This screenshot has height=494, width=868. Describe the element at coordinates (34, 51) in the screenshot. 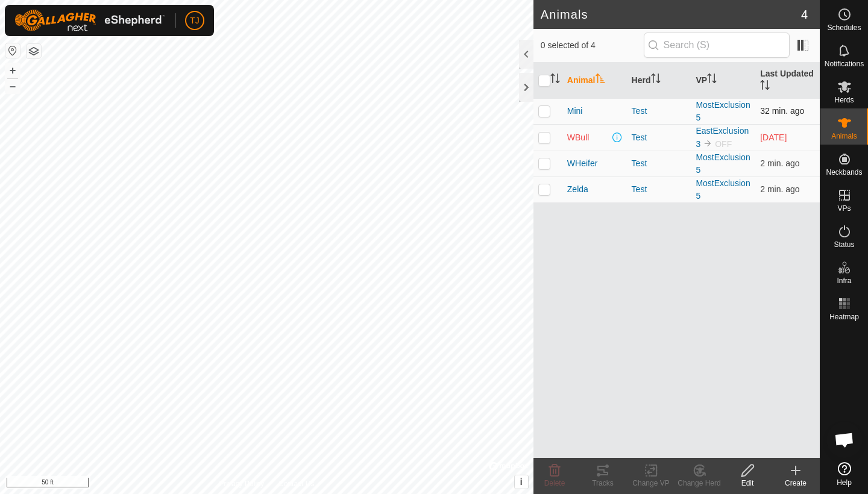

I see `button: Map Layers` at that location.